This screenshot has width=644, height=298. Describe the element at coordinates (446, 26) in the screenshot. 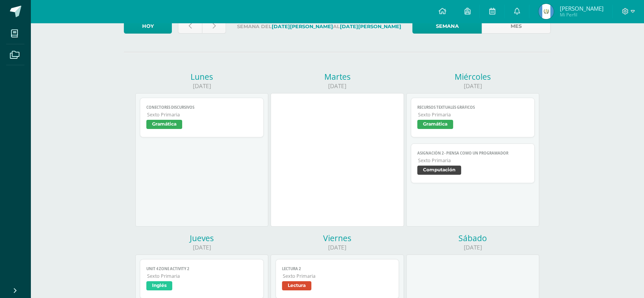

I see `a: Semana` at that location.